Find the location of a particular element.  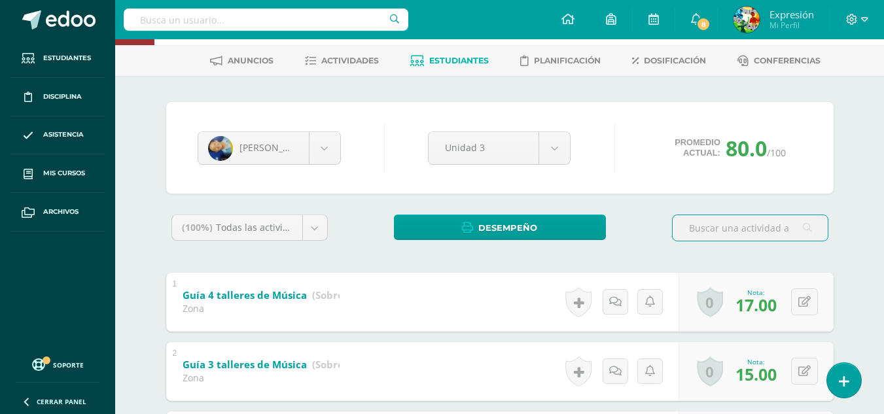

span: 80.0 is located at coordinates (746, 148).